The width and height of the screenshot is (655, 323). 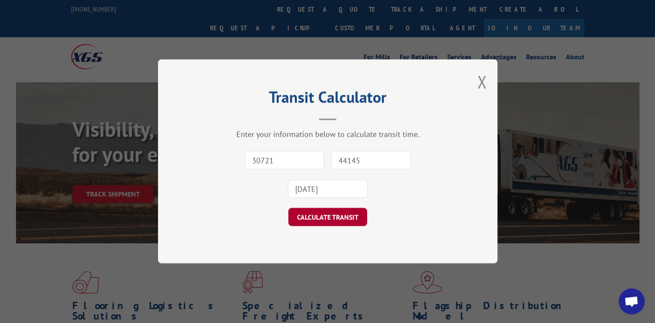 What do you see at coordinates (328, 134) in the screenshot?
I see `div: Enter your information below to calculate transit time.` at bounding box center [328, 134].